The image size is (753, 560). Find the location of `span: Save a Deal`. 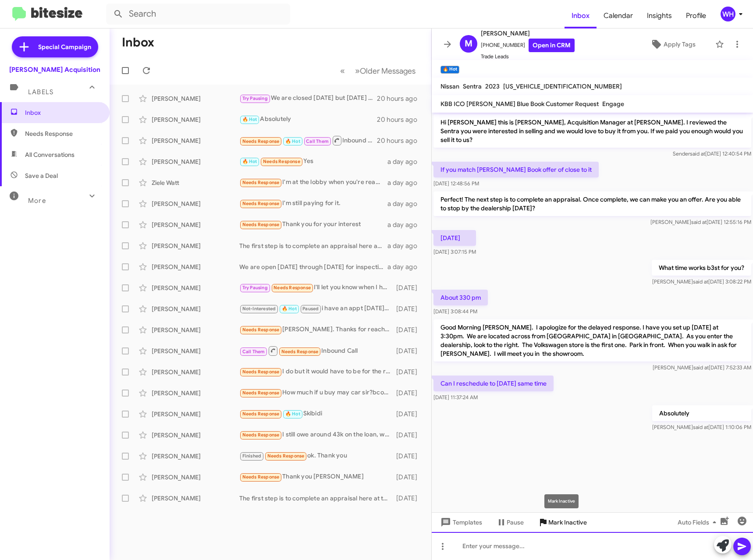

span: Save a Deal is located at coordinates (41, 176).